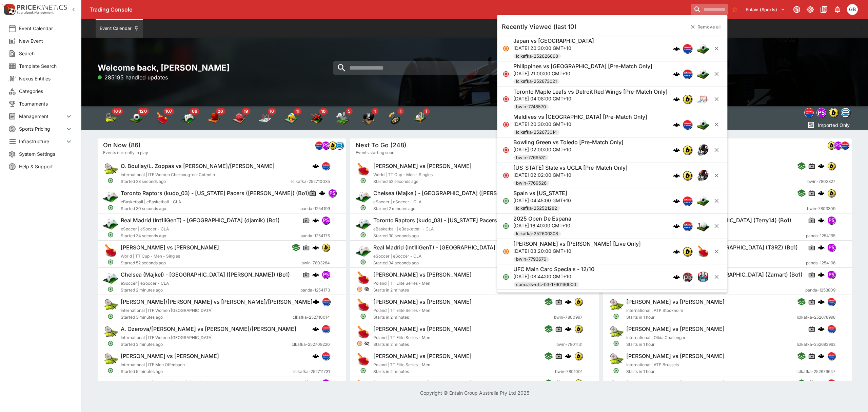 This screenshot has height=412, width=868. What do you see at coordinates (381, 145) in the screenshot?
I see `h5: Next To Go (248)` at bounding box center [381, 145].